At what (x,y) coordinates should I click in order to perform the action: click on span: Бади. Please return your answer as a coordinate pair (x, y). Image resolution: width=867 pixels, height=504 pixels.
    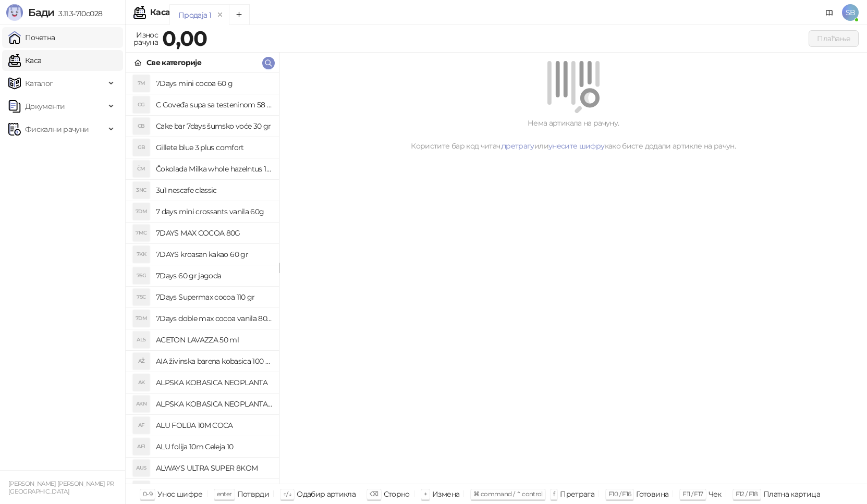
    Looking at the image, I should click on (41, 13).